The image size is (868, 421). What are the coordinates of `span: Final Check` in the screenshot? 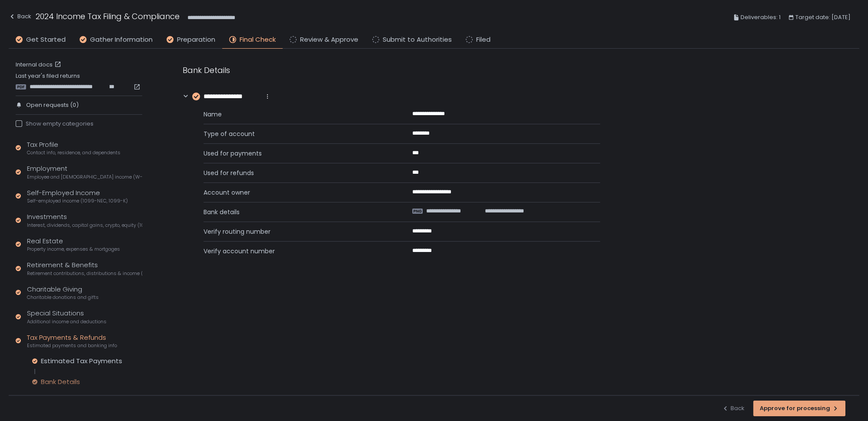 It's located at (257, 39).